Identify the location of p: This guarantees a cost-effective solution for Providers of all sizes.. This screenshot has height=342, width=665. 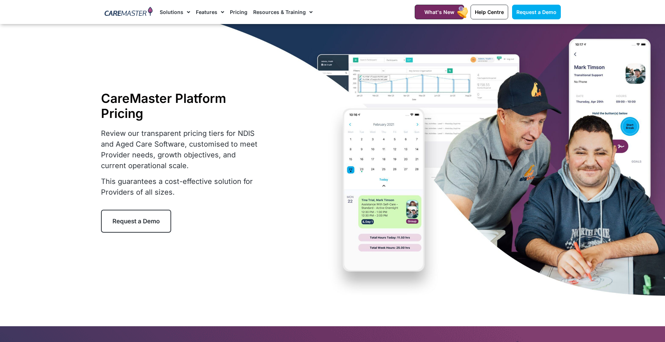
(182, 187).